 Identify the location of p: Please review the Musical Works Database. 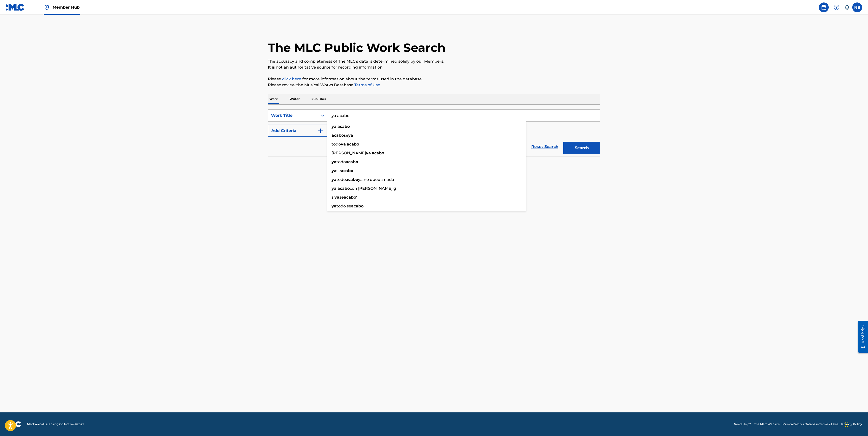
(434, 85).